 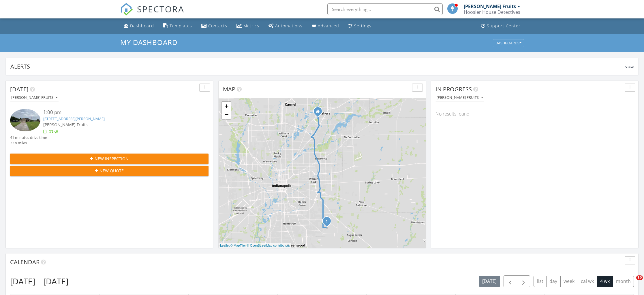 I want to click on a: Contacts, so click(x=214, y=26).